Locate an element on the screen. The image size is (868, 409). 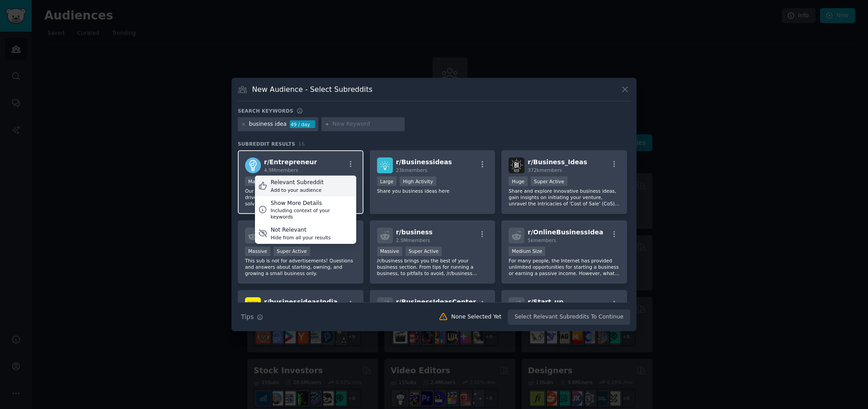
span: r/ Businessideas is located at coordinates (424, 162).